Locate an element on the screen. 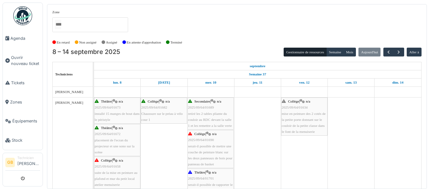 This screenshot has width=431, height=189. li: GB is located at coordinates (10, 163).